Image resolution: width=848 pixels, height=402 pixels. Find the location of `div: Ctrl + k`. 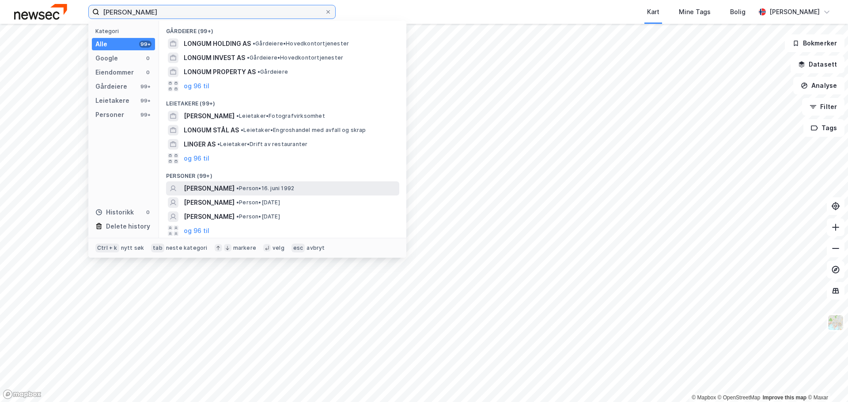

div: Ctrl + k is located at coordinates (107, 248).